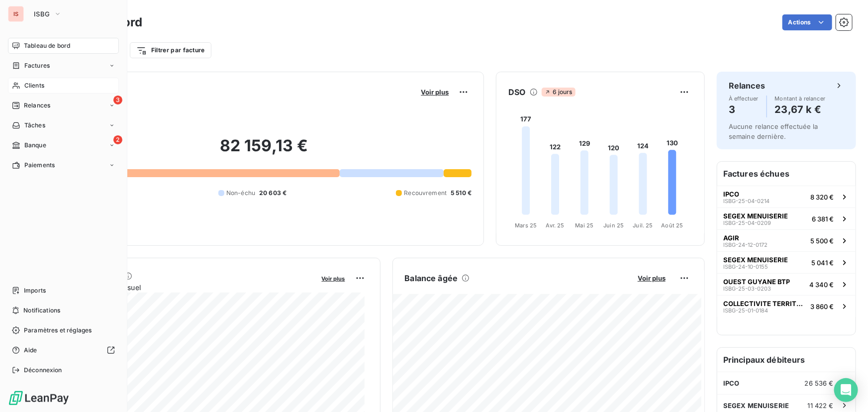 The image size is (868, 412). I want to click on button: OUEST GUYANE BTPISBG-25-03-02034 340 €, so click(787, 284).